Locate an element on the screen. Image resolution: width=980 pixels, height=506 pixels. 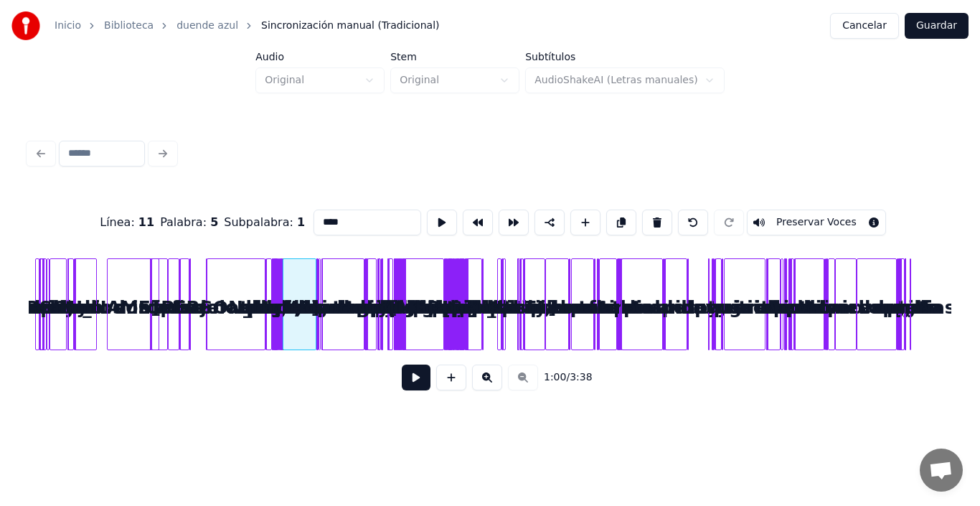
a: Biblioteca is located at coordinates (128, 26).